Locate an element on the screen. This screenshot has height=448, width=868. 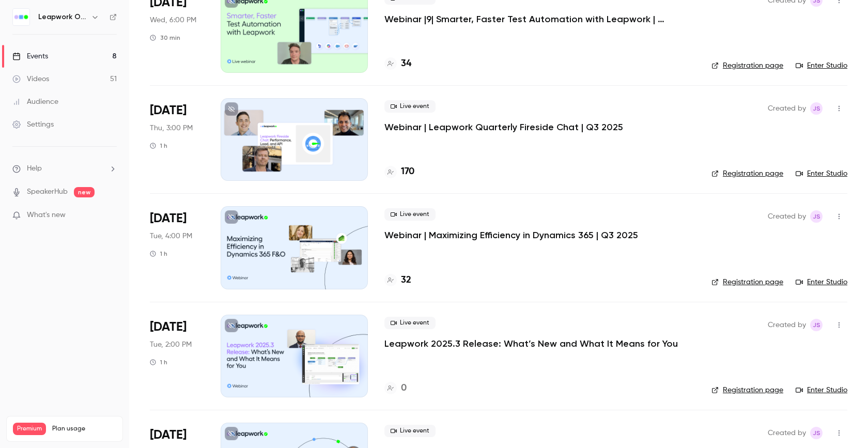
h6: Leapwork Online Event is located at coordinates (62, 17).